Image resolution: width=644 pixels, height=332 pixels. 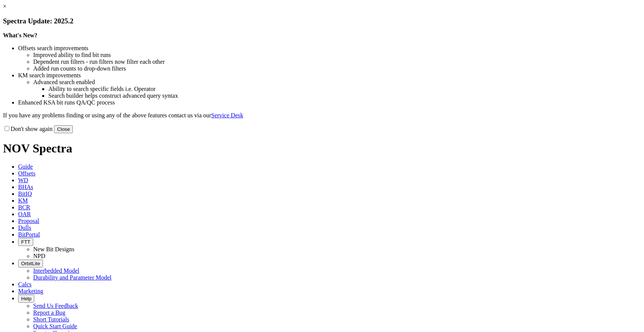 What do you see at coordinates (29, 234) in the screenshot?
I see `span: BitPortal` at bounding box center [29, 234].